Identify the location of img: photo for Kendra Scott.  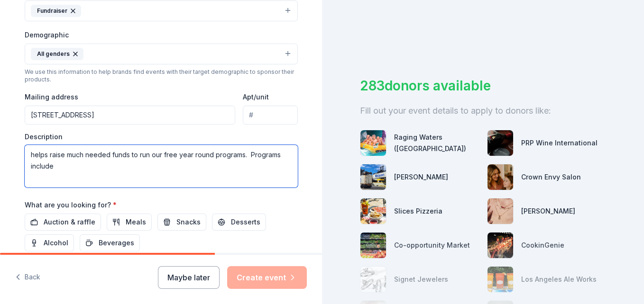
(500, 211).